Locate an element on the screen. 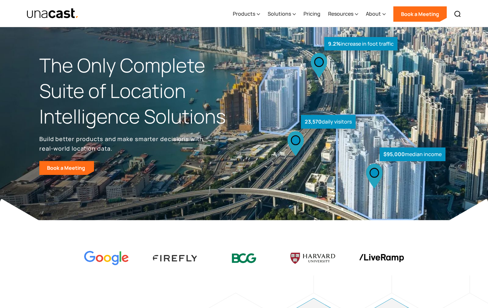 The height and width of the screenshot is (308, 488). img: BCG logo is located at coordinates (244, 259).